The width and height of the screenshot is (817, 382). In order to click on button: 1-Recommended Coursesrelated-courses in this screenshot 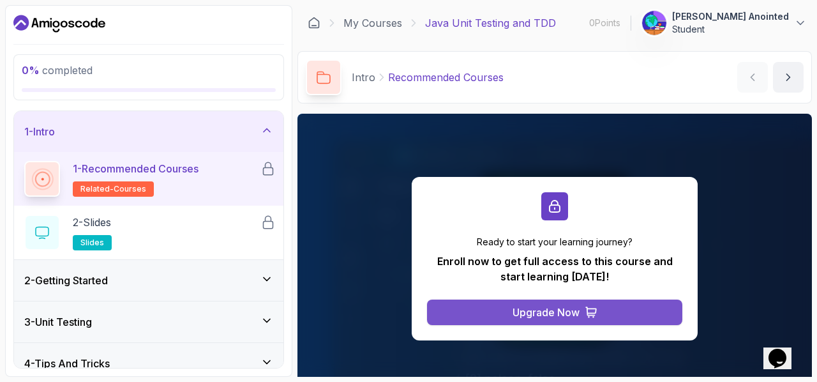, I will do `click(149, 179)`.